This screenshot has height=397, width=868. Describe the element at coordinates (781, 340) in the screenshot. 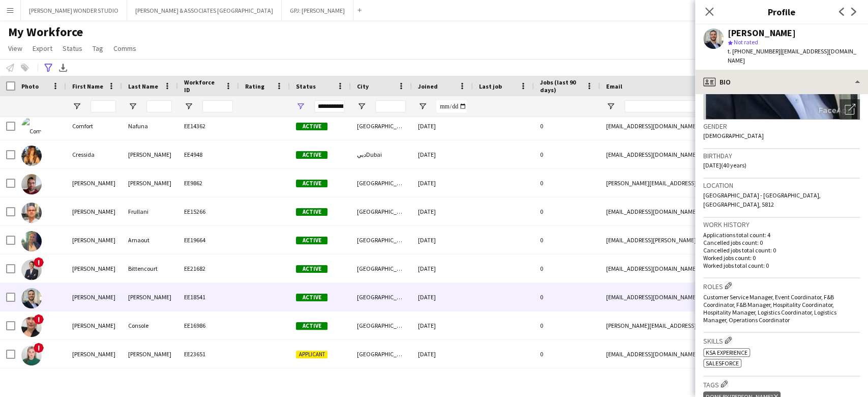

I see `h3: Skills` at that location.